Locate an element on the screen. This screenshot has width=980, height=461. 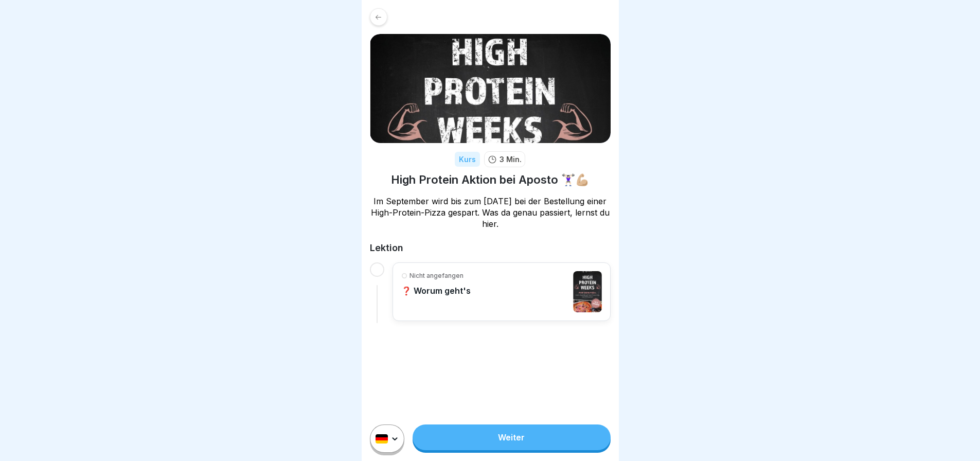
p: 3 Min. is located at coordinates (511, 159).